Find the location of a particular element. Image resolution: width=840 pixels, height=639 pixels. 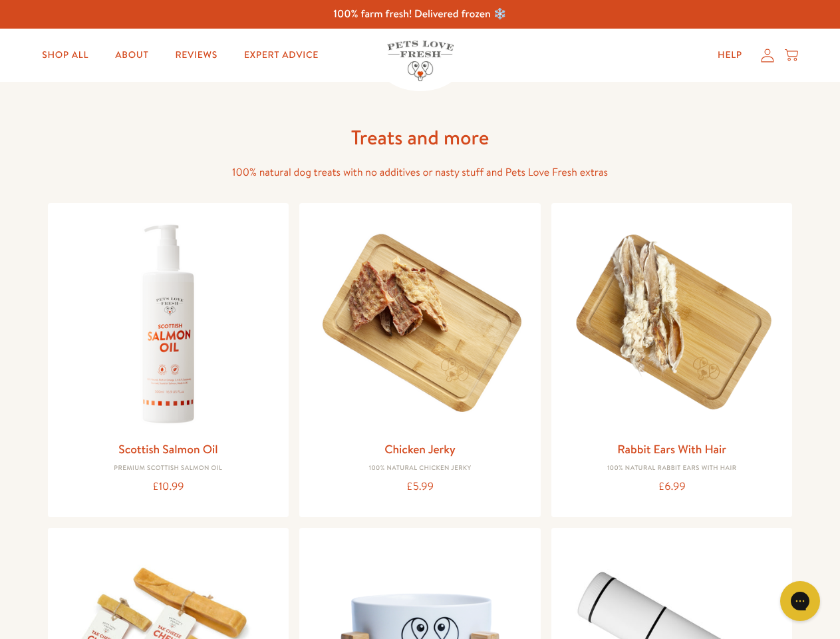

div: Premium Scottish Salmon Oil is located at coordinates (169, 469).